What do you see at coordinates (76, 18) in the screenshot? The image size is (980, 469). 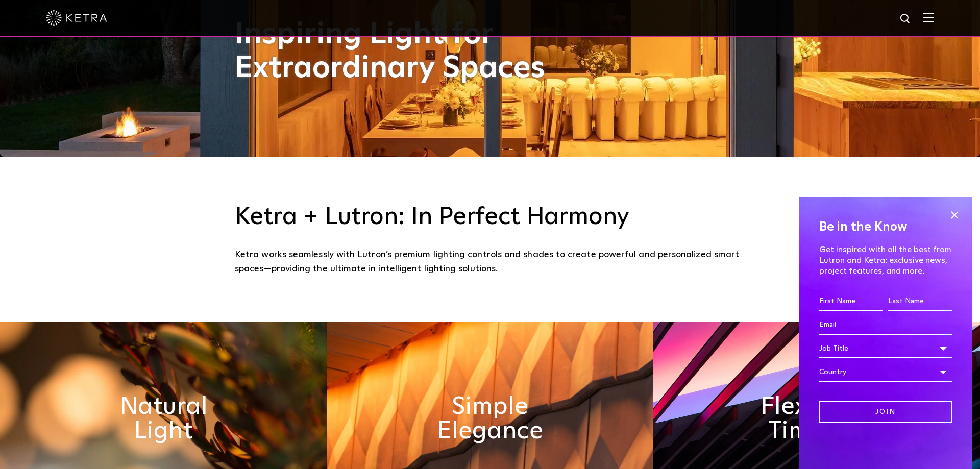 I see `img: ketra-logo-2019-white` at bounding box center [76, 18].